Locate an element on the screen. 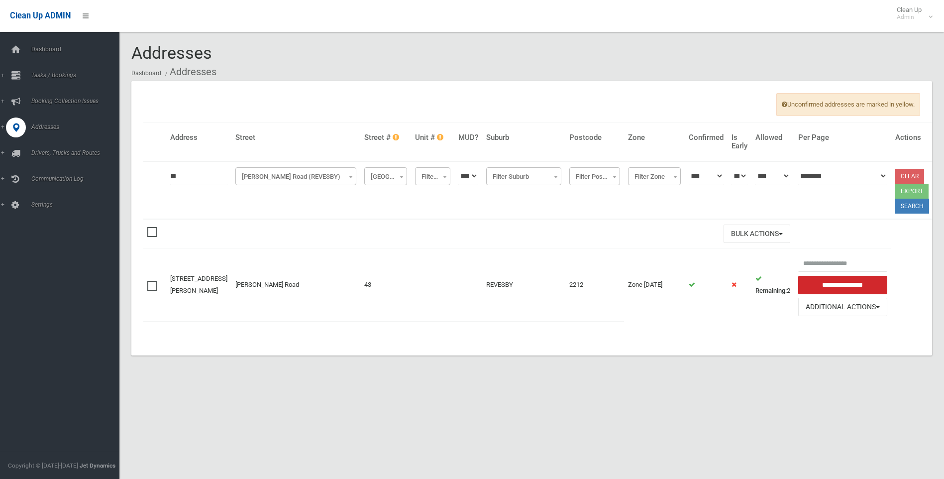 This screenshot has height=479, width=944. td: REVESBY is located at coordinates (524, 285).